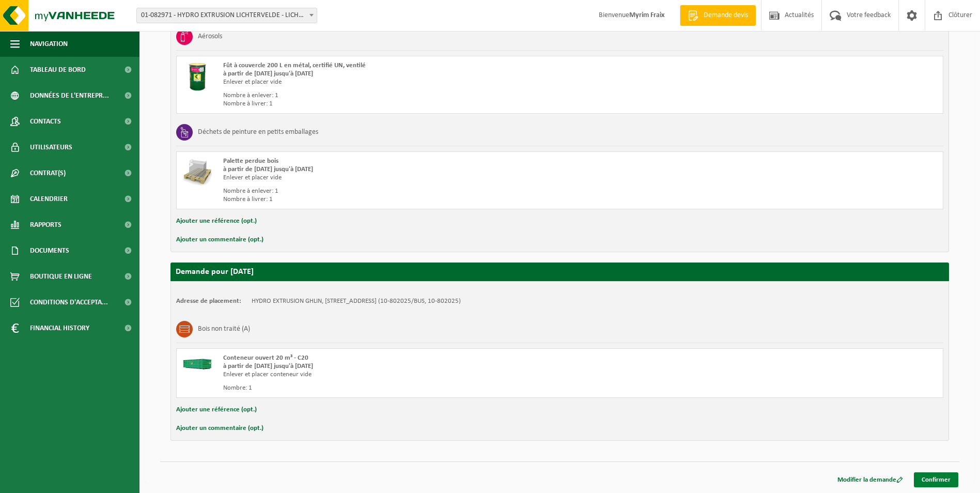 The image size is (980, 493). I want to click on div: Nombre: 1, so click(412, 388).